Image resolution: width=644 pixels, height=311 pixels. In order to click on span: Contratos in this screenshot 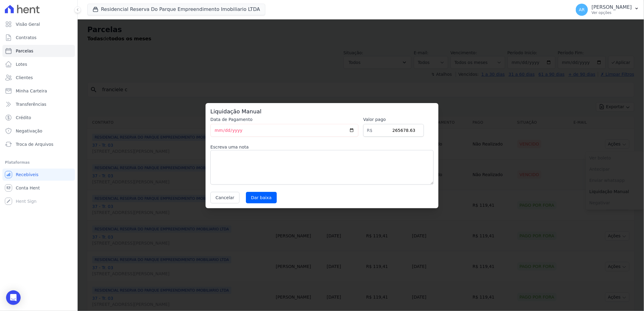, I will do `click(26, 37)`.